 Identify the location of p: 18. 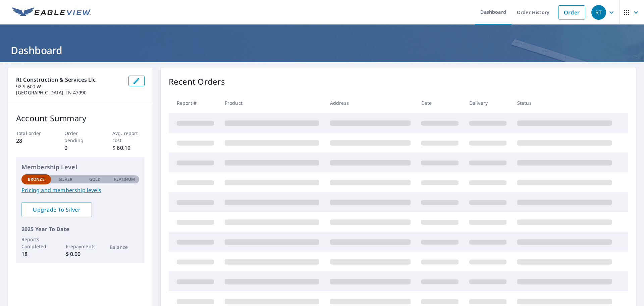
(36, 254).